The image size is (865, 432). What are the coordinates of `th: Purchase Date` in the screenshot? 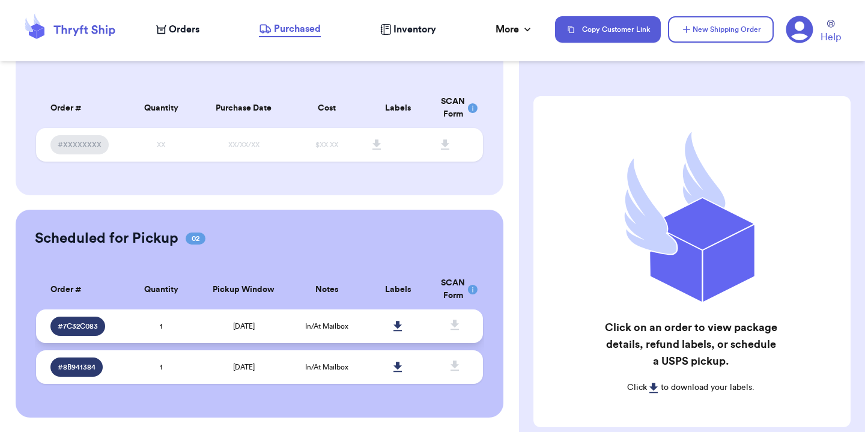 It's located at (244, 108).